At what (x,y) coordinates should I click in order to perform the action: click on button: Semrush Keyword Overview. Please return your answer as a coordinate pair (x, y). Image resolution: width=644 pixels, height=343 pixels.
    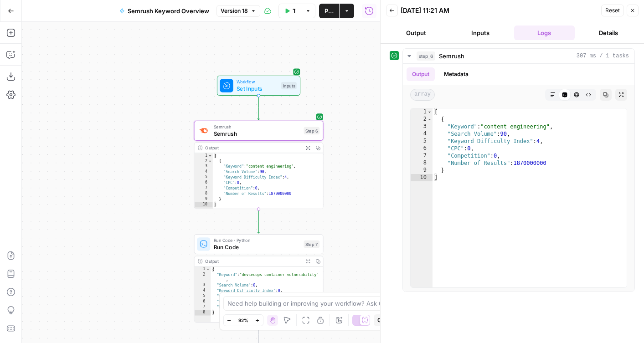
    Looking at the image, I should click on (164, 11).